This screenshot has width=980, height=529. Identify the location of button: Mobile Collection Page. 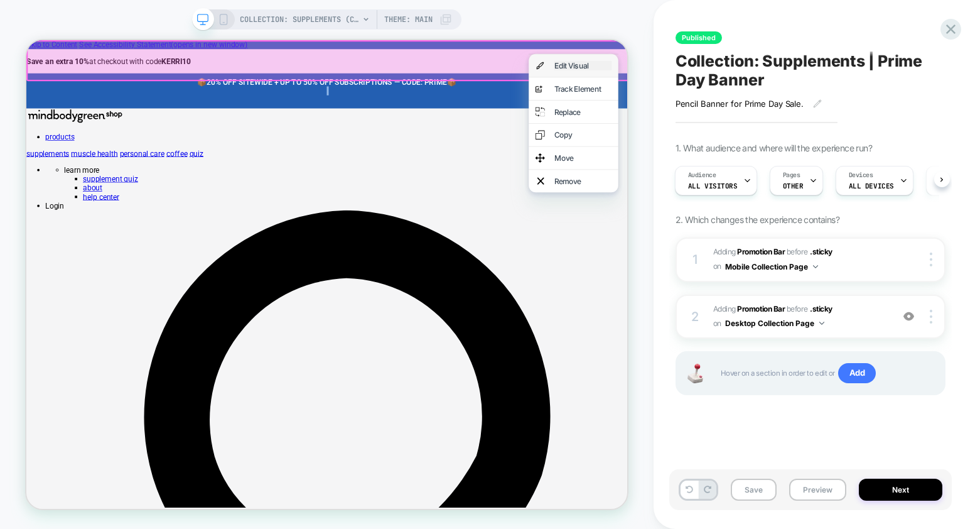
(772, 266).